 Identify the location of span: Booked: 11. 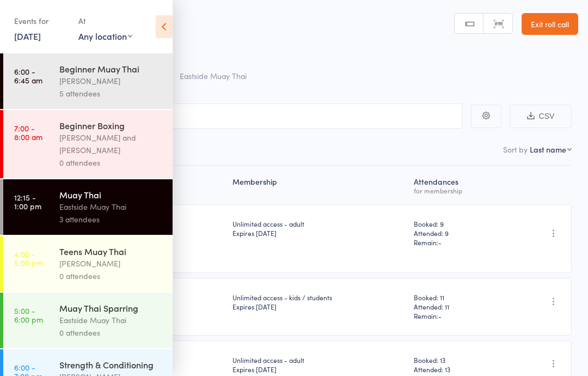
(457, 297).